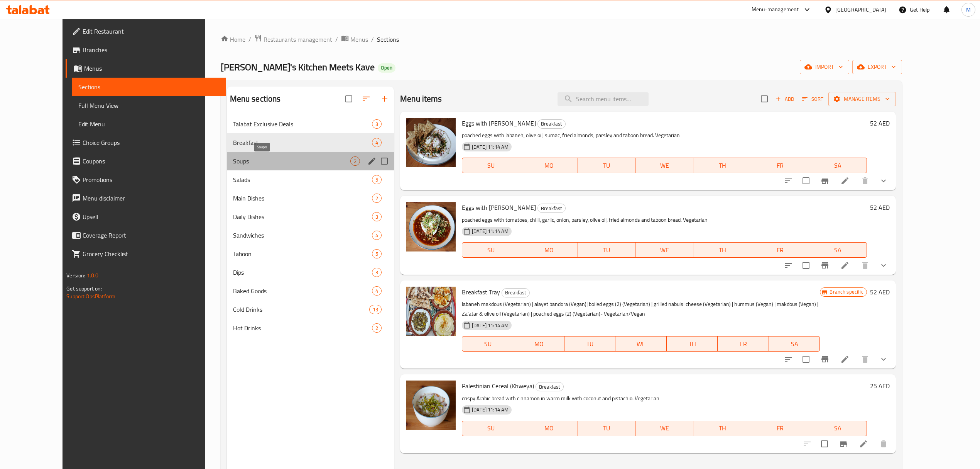  Describe the element at coordinates (498, 386) in the screenshot. I see `span: Palestinian Cereal (Khweya)` at that location.